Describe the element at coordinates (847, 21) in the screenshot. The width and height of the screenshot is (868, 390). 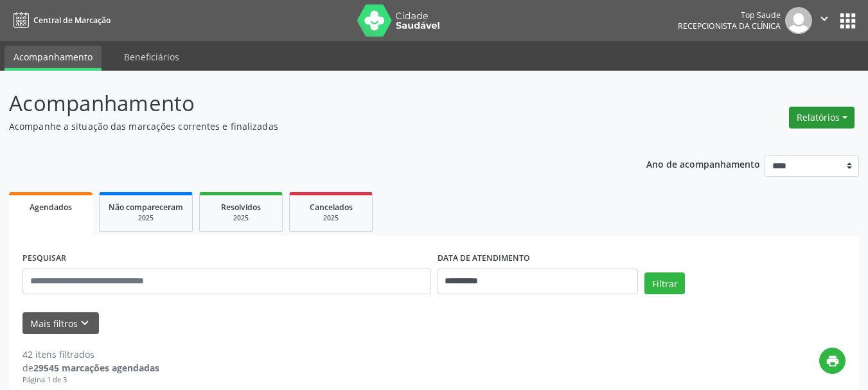
I see `button: apps` at that location.